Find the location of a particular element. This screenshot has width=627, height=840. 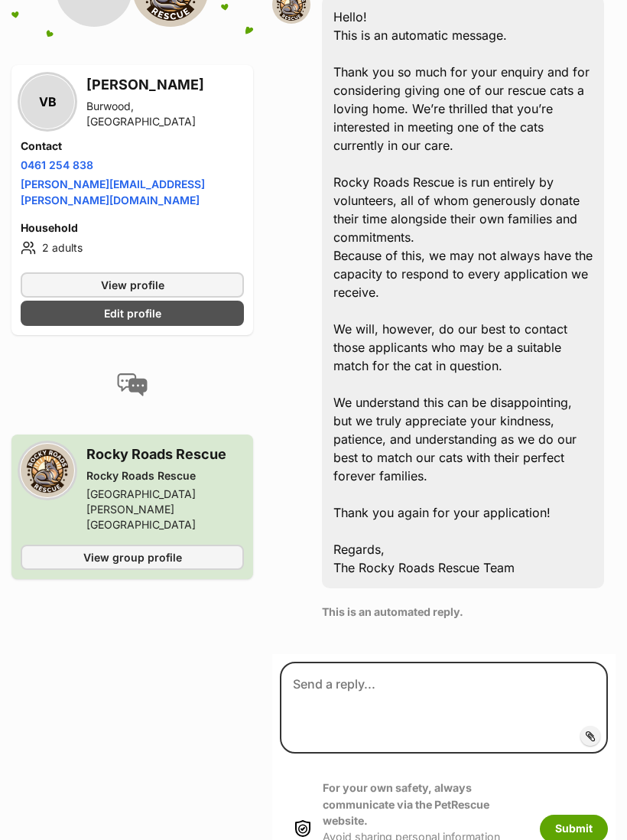

a: 0461 254 838 is located at coordinates (57, 164).